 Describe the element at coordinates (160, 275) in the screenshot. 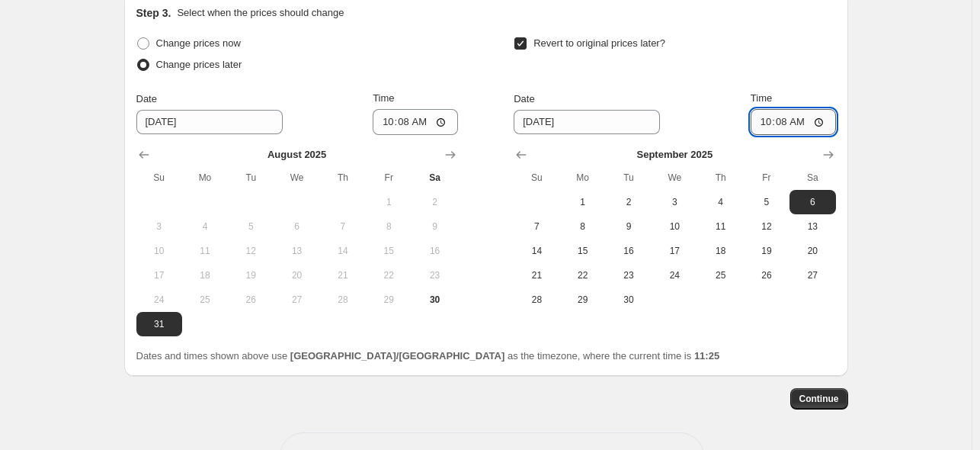

I see `button: Sunday August 17 2025` at that location.